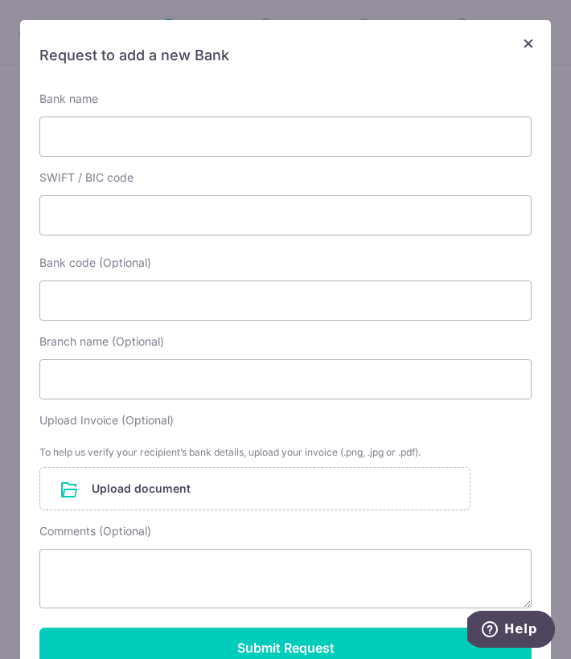 This screenshot has height=659, width=571. What do you see at coordinates (95, 532) in the screenshot?
I see `label: Comments (Optional)` at bounding box center [95, 532].